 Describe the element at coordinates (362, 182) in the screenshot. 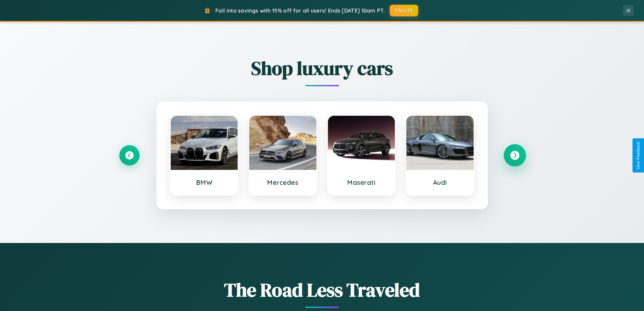

I see `h3: Maserati` at that location.